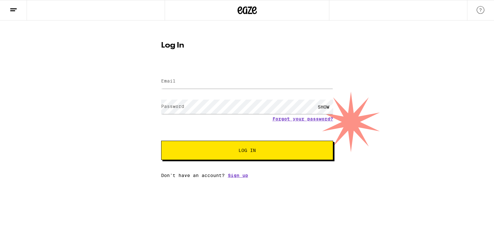 The width and height of the screenshot is (494, 248). What do you see at coordinates (238, 175) in the screenshot?
I see `a: Sign up` at bounding box center [238, 175].